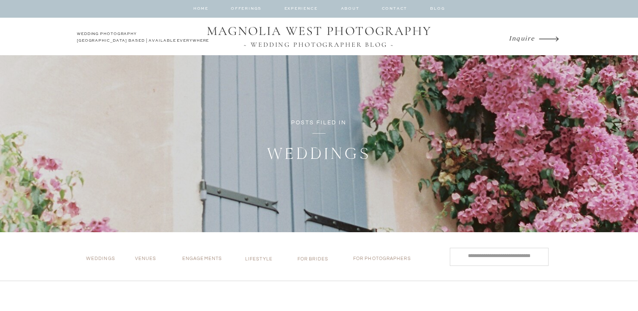 The image size is (638, 311). I want to click on a: lifestyle, so click(261, 261).